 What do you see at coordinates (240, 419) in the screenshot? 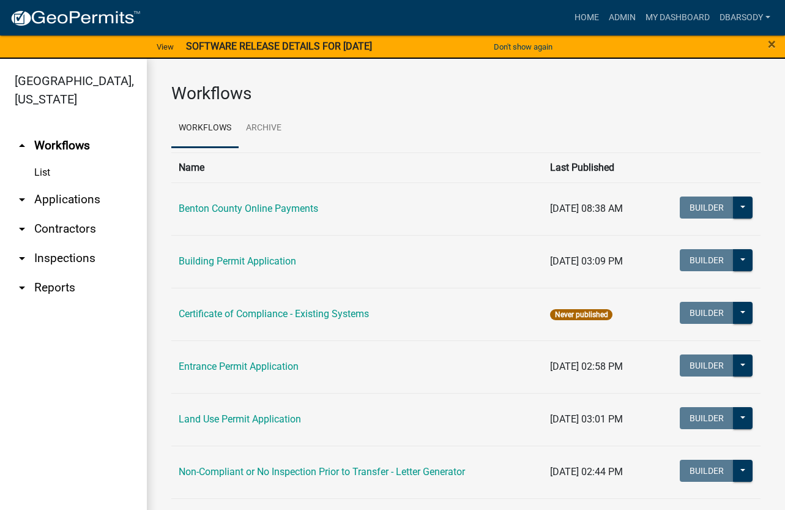
I see `a: Land Use Permit Application` at bounding box center [240, 419].